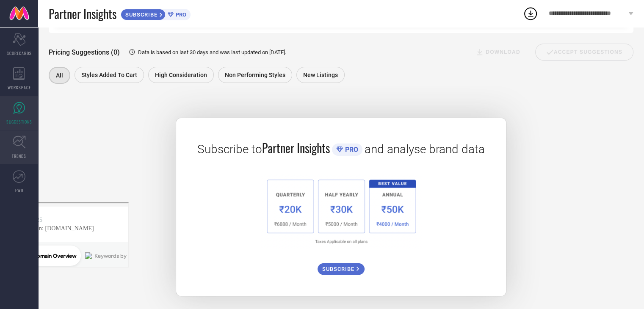 This screenshot has width=644, height=309. Describe the element at coordinates (84, 52) in the screenshot. I see `span: Pricing Suggestions (0)` at that location.